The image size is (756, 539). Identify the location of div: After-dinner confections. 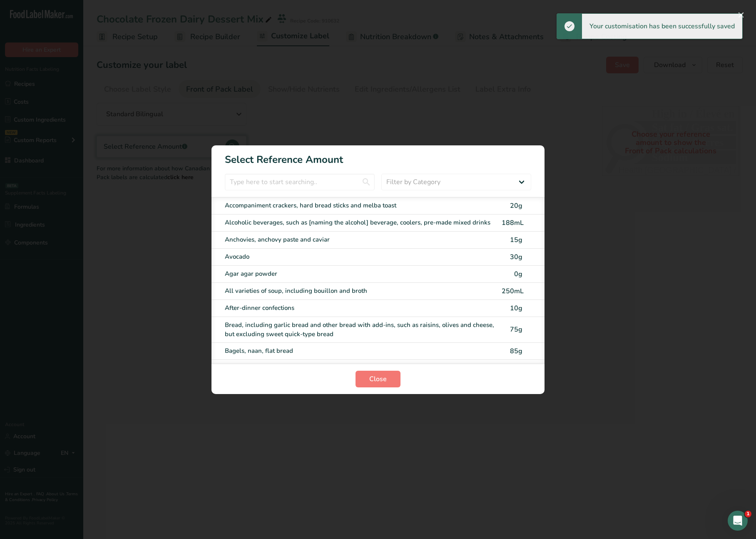
(361, 308).